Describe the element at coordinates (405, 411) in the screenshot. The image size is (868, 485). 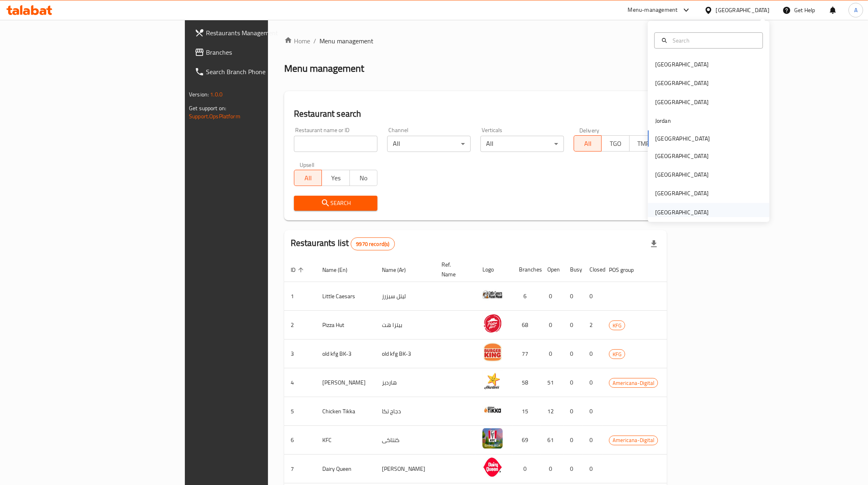
I see `td: دجاج تكا` at that location.